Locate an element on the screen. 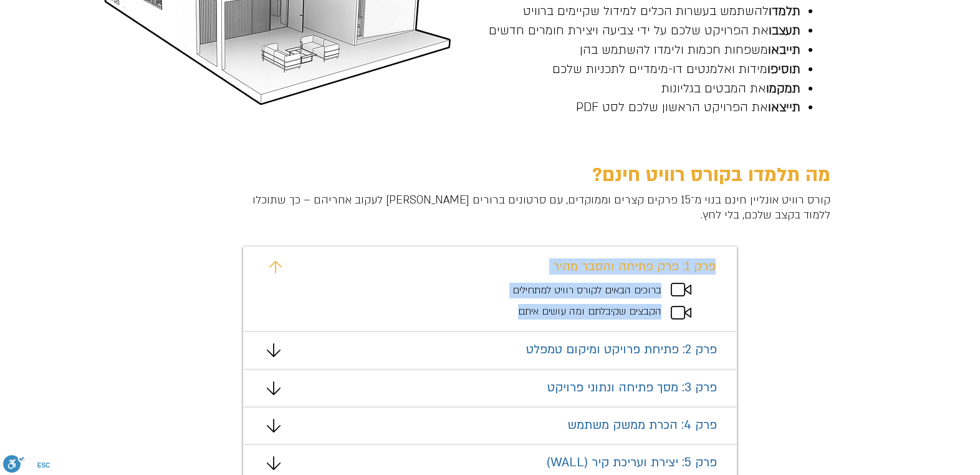 Image resolution: width=980 pixels, height=475 pixels. span: פרק 3: מסך פתיחה ונתוני פרויקט is located at coordinates (632, 387).